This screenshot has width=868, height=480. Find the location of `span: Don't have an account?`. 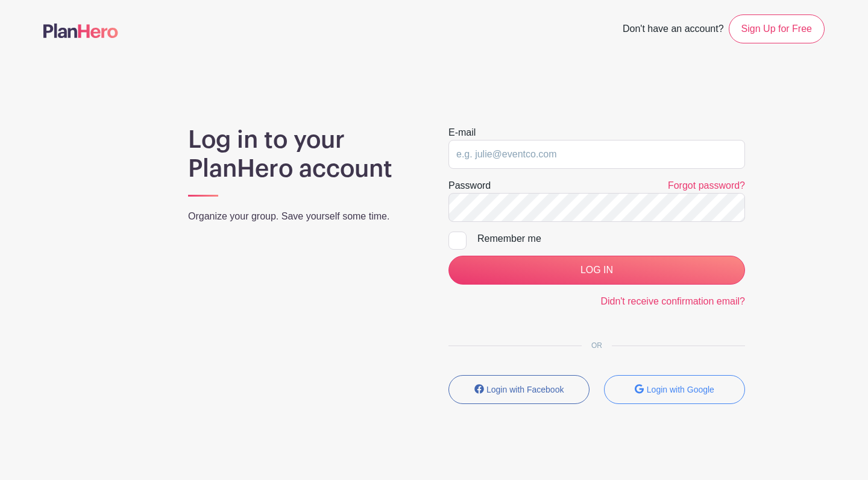

span: Don't have an account? is located at coordinates (673, 30).